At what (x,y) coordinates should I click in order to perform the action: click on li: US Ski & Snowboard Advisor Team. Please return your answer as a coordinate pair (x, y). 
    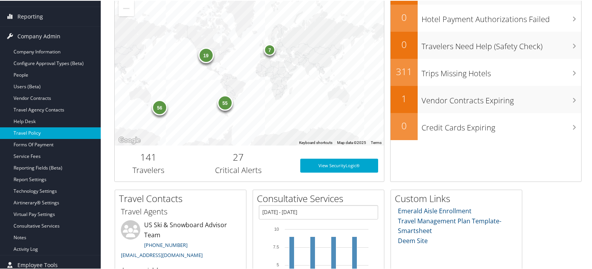
    Looking at the image, I should click on (181, 240).